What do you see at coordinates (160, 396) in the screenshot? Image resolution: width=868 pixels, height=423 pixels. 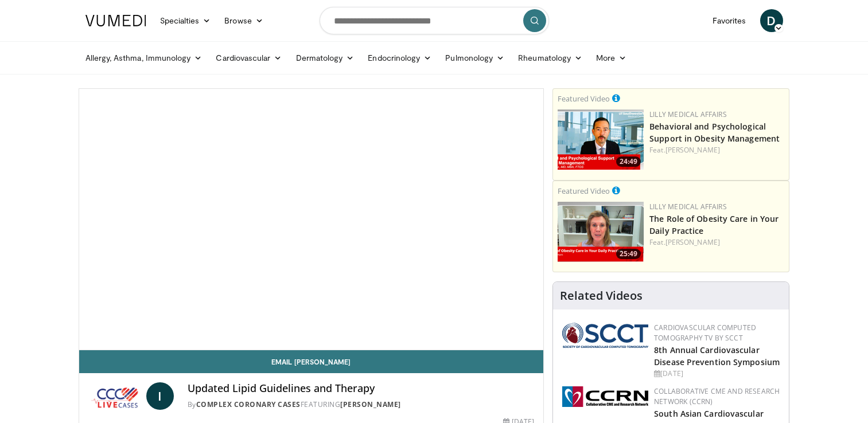 I see `span: I` at bounding box center [160, 396].